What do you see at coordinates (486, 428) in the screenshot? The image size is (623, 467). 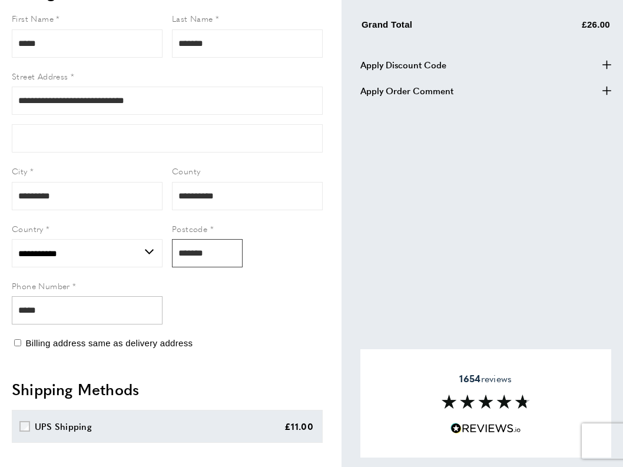 I see `img: Reviews.io 5 stars` at bounding box center [486, 428].